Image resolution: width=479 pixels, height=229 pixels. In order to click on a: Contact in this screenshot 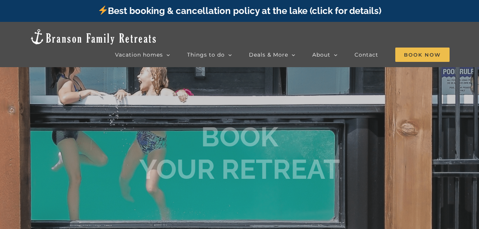, I will do `click(366, 55)`.